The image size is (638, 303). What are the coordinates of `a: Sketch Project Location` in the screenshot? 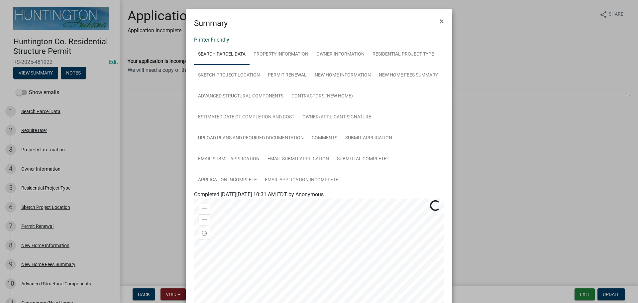 It's located at (229, 75).